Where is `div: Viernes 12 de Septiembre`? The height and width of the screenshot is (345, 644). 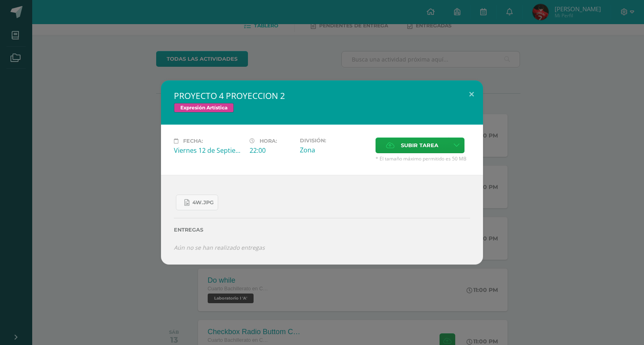
div: Viernes 12 de Septiembre is located at coordinates (208, 150).